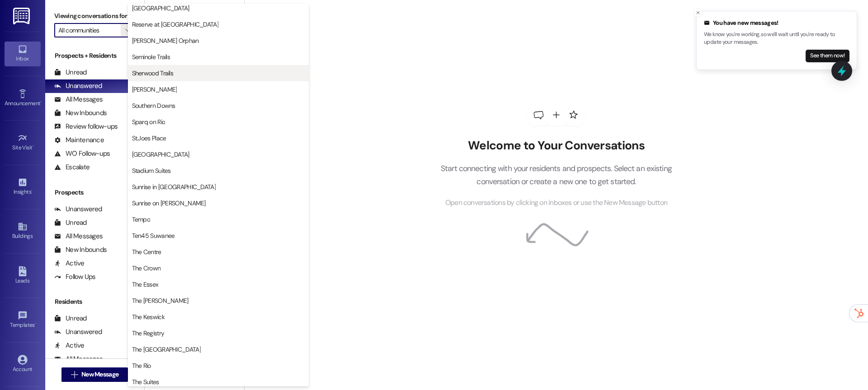 The width and height of the screenshot is (868, 390). Describe the element at coordinates (556, 203) in the screenshot. I see `span: Open conversations by clicking on inboxes or use the New Message button` at that location.